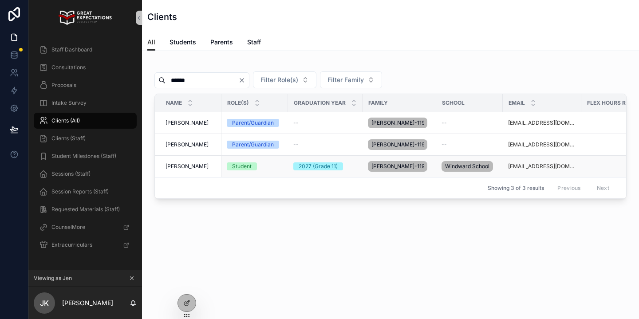 This screenshot has width=639, height=319. What do you see at coordinates (85, 174) in the screenshot?
I see `a: Sessions (Staff)` at bounding box center [85, 174].